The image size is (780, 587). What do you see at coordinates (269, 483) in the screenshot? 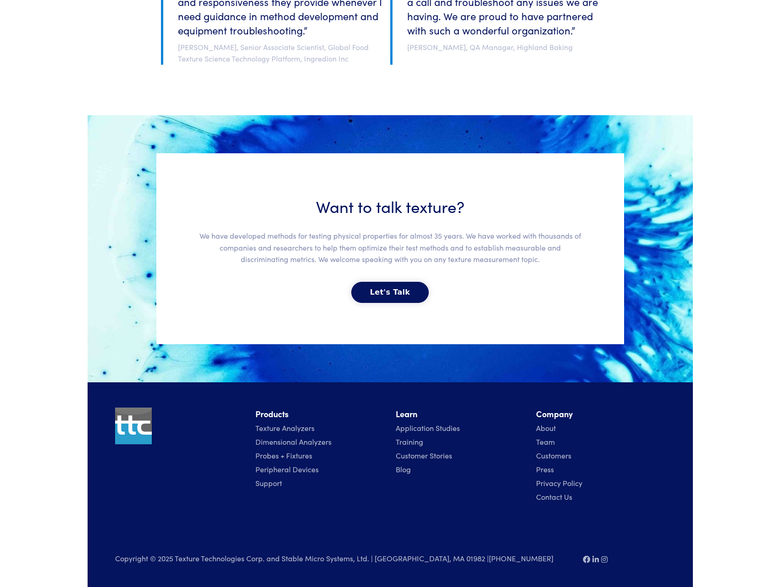
I see `a: Support` at bounding box center [269, 483].